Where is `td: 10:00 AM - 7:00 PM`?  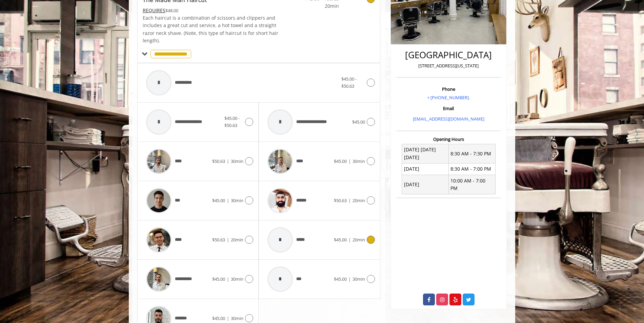
td: 10:00 AM - 7:00 PM is located at coordinates (472, 184).